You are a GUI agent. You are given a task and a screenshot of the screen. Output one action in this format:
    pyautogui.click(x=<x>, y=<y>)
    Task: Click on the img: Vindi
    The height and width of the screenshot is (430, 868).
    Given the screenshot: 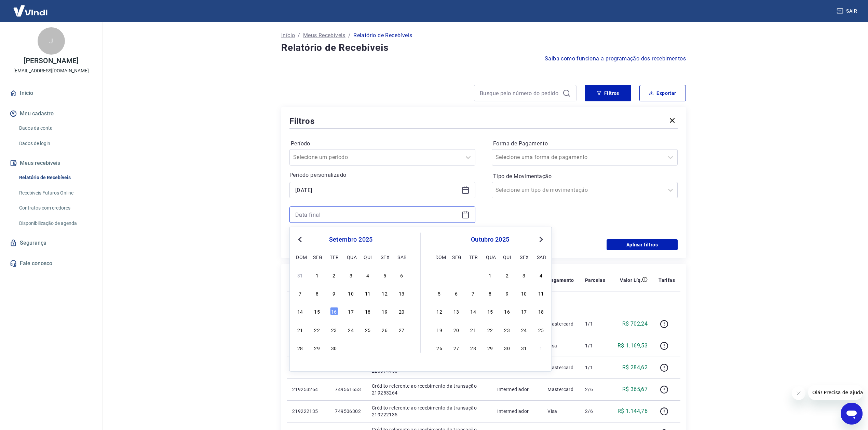 What is the action you would take?
    pyautogui.click(x=30, y=11)
    